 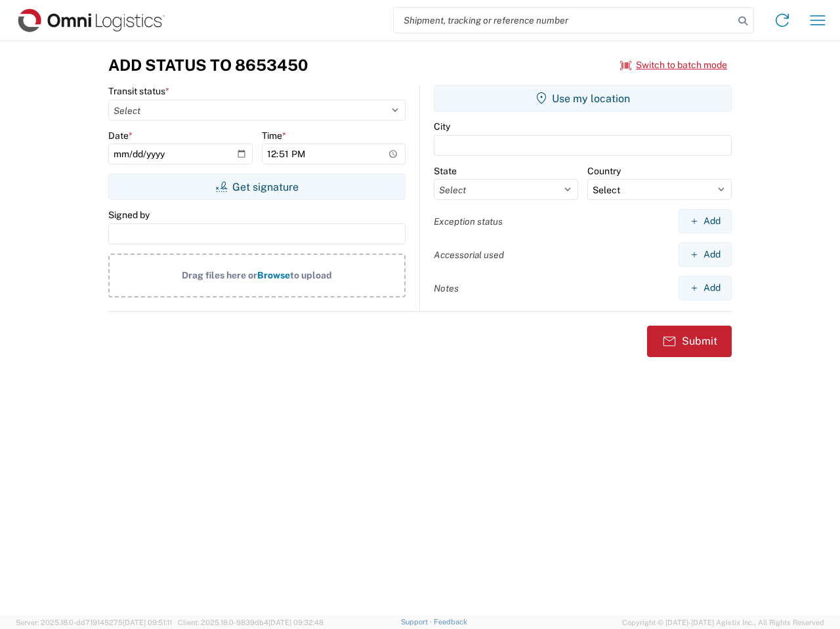 What do you see at coordinates (120, 136) in the screenshot?
I see `label: Date` at bounding box center [120, 136].